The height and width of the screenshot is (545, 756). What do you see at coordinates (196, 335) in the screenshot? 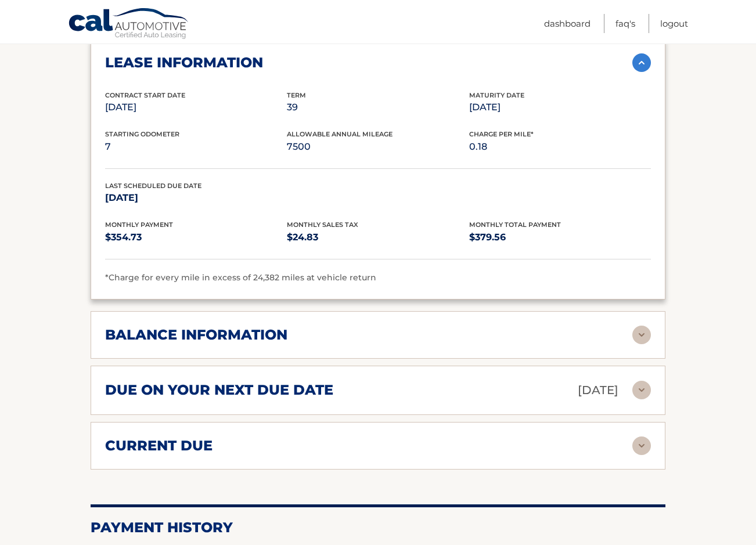
I see `h2: balance information` at bounding box center [196, 335].